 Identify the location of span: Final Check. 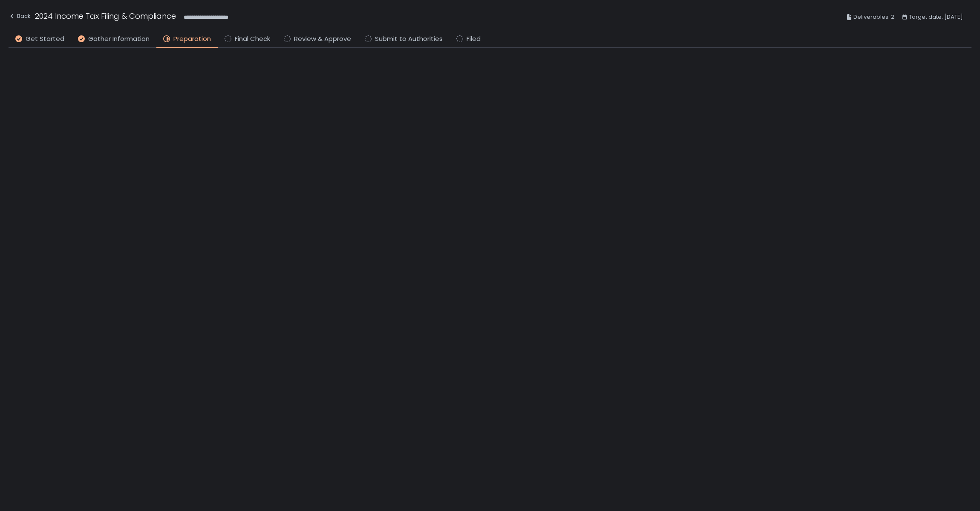
(252, 38).